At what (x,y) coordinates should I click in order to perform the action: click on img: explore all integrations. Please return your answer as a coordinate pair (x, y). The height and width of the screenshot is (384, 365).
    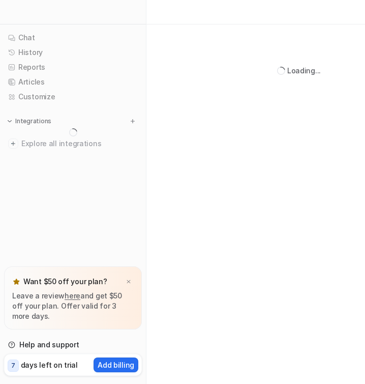
    Looking at the image, I should click on (13, 143).